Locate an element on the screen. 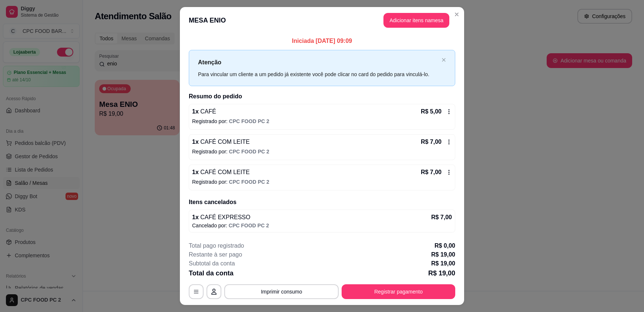 Image resolution: width=644 pixels, height=312 pixels. span: CAFÉ is located at coordinates (207, 111).